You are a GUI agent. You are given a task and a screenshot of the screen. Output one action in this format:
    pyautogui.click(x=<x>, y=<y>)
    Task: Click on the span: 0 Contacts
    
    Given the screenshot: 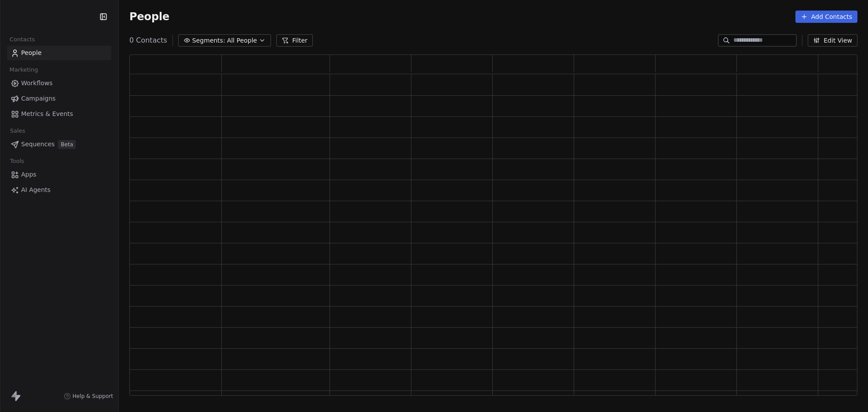 What is the action you would take?
    pyautogui.click(x=148, y=40)
    